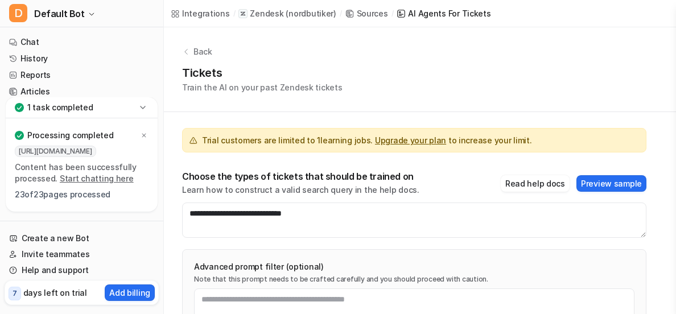 Image resolution: width=676 pixels, height=314 pixels. What do you see at coordinates (200, 13) in the screenshot?
I see `a: Integrations` at bounding box center [200, 13].